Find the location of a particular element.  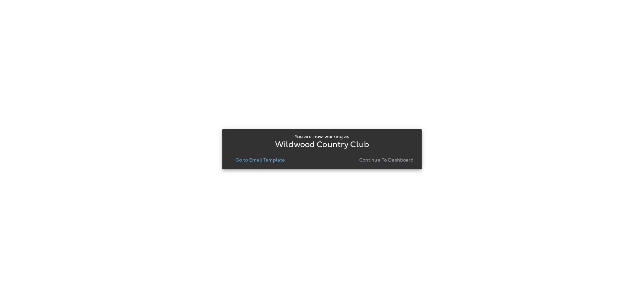

p: Continue to Dashboard is located at coordinates (387, 160).